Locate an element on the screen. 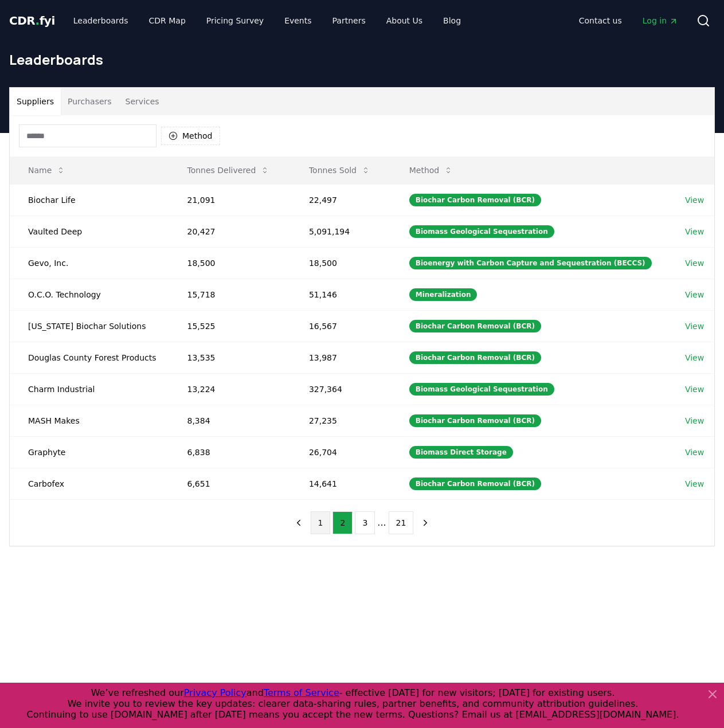  td: 13,987 is located at coordinates (340, 357).